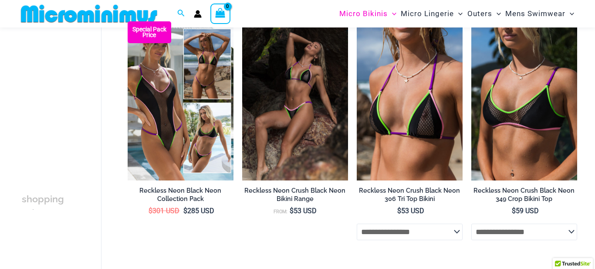 The width and height of the screenshot is (595, 269). Describe the element at coordinates (457, 14) in the screenshot. I see `nav: Site Navigation` at that location.